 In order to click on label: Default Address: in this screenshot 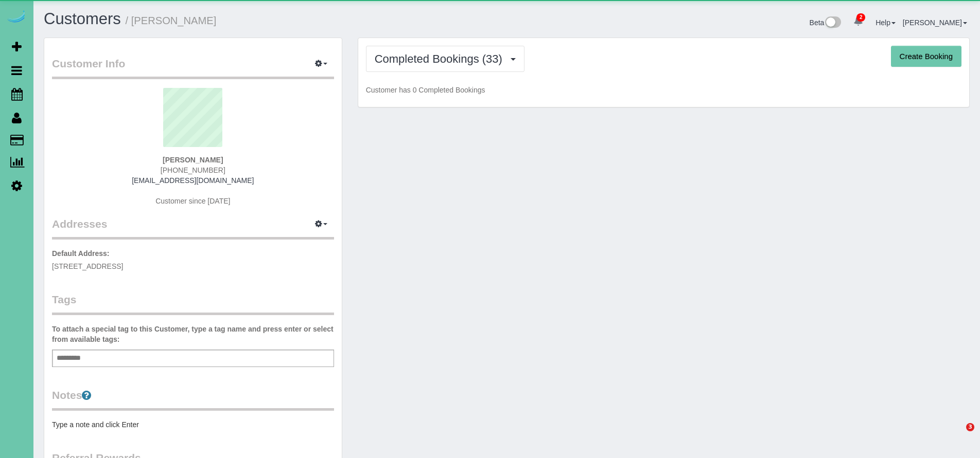, I will do `click(81, 253)`.